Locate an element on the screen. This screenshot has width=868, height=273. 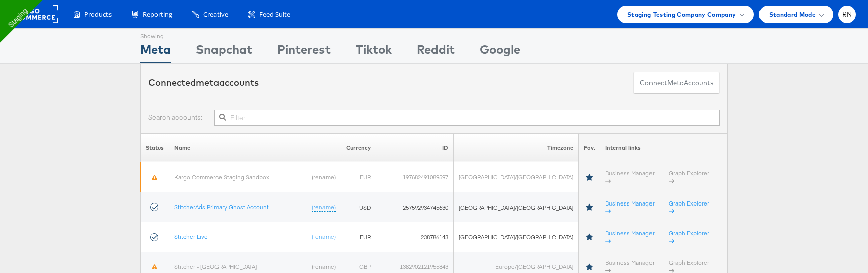
button: ConnectmetaAccounts is located at coordinates (677, 82).